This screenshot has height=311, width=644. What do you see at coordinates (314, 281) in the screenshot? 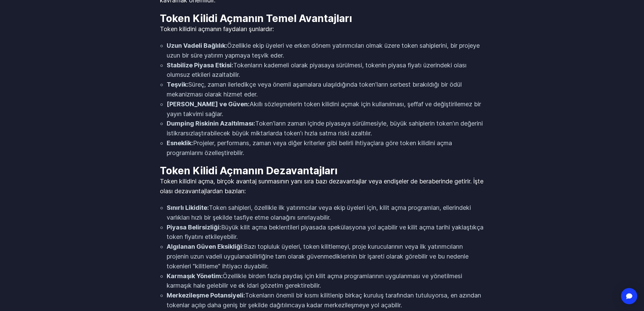
I see `font: Özellikle birden fazla paydaş için kilit açma programlarının uygulanması ve yönetilmesi karmaşık ...` at bounding box center [314, 281].